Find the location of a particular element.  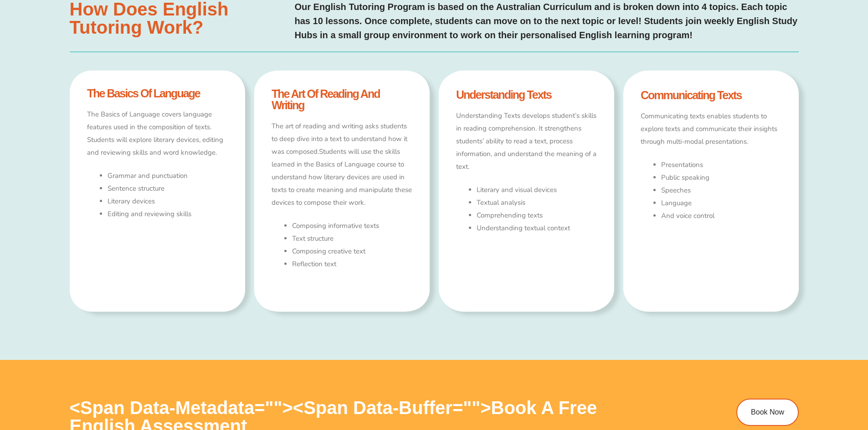

li: Comprehending texts is located at coordinates (536, 216).